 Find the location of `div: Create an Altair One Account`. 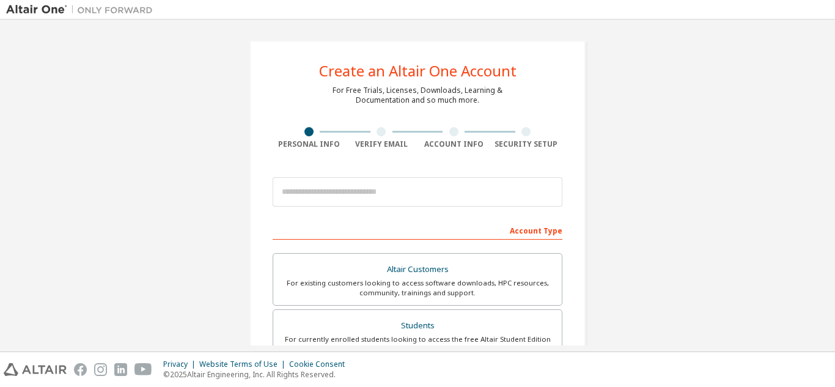

div: Create an Altair One Account is located at coordinates (418, 71).